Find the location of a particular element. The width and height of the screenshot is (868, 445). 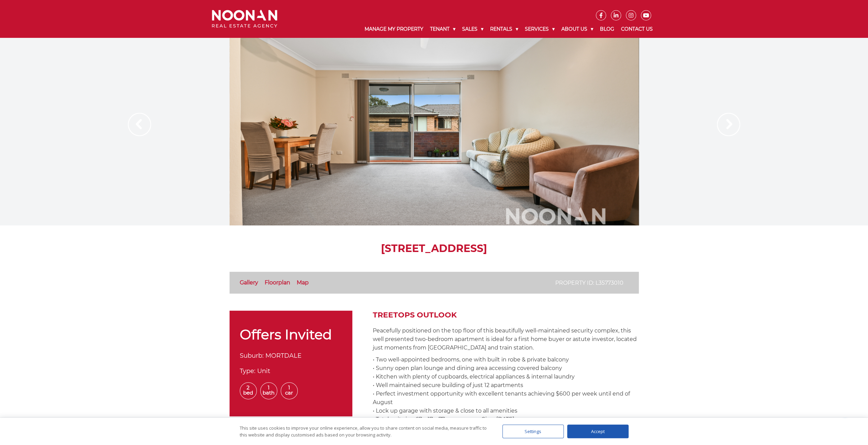

a: Tenant is located at coordinates (442, 29).